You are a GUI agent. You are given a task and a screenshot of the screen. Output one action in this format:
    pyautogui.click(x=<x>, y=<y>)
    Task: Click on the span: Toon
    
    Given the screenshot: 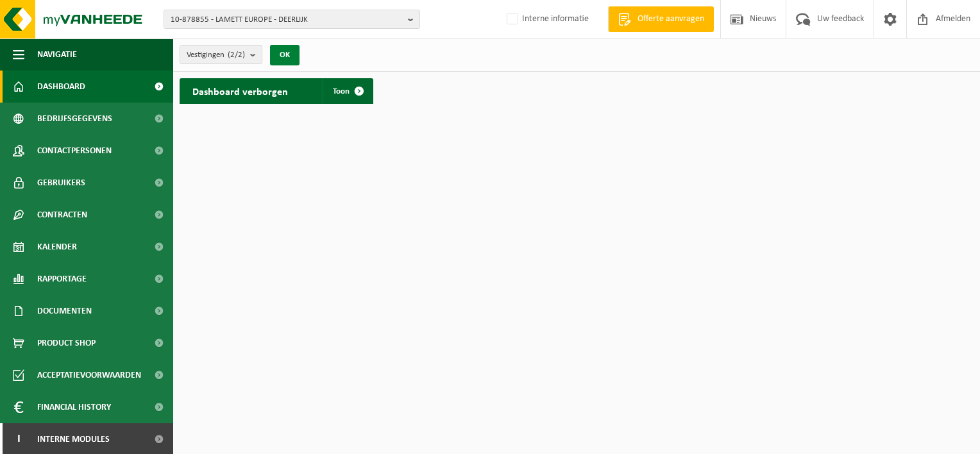 What is the action you would take?
    pyautogui.click(x=342, y=91)
    